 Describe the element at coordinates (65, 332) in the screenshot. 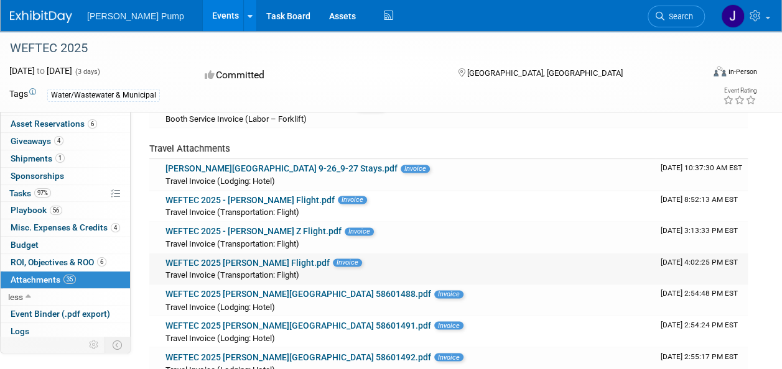

I see `a: Logs` at that location.